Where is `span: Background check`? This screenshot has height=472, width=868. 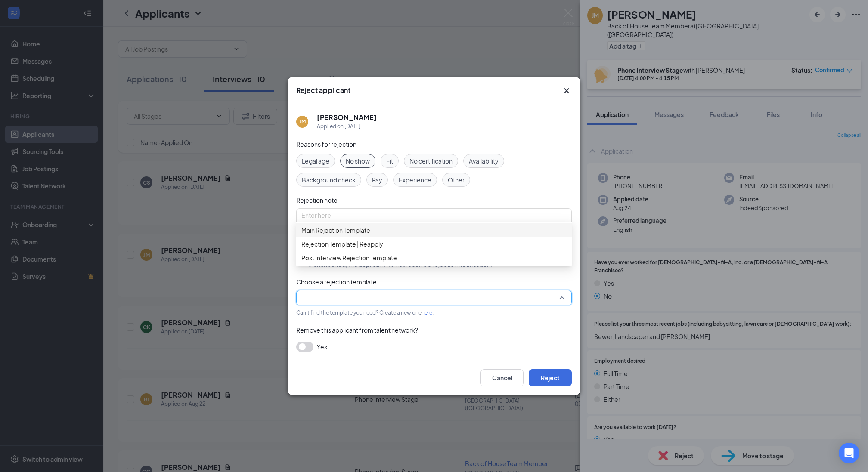
span: Background check is located at coordinates (328, 180).